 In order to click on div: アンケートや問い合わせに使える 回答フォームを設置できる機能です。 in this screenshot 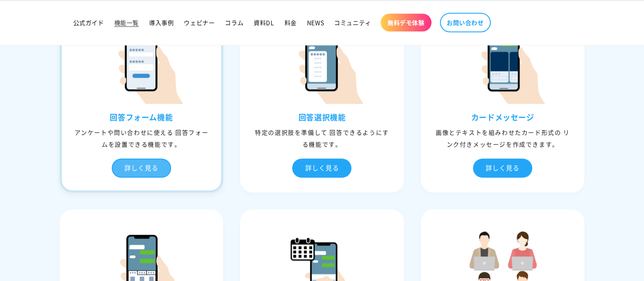, I will do `click(142, 138)`.